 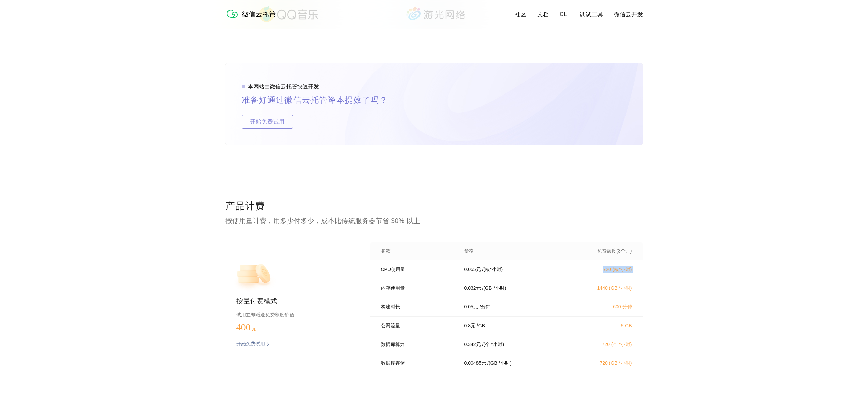 What do you see at coordinates (591, 15) in the screenshot?
I see `a: 调试工具` at bounding box center [591, 15].